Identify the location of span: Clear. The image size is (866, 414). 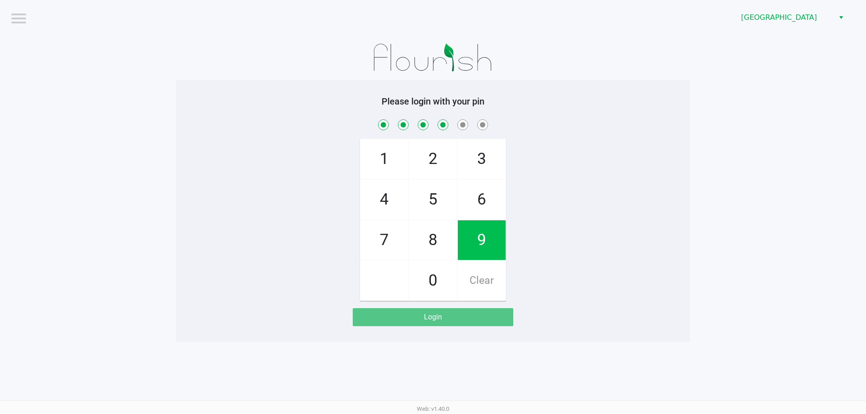
(481, 281).